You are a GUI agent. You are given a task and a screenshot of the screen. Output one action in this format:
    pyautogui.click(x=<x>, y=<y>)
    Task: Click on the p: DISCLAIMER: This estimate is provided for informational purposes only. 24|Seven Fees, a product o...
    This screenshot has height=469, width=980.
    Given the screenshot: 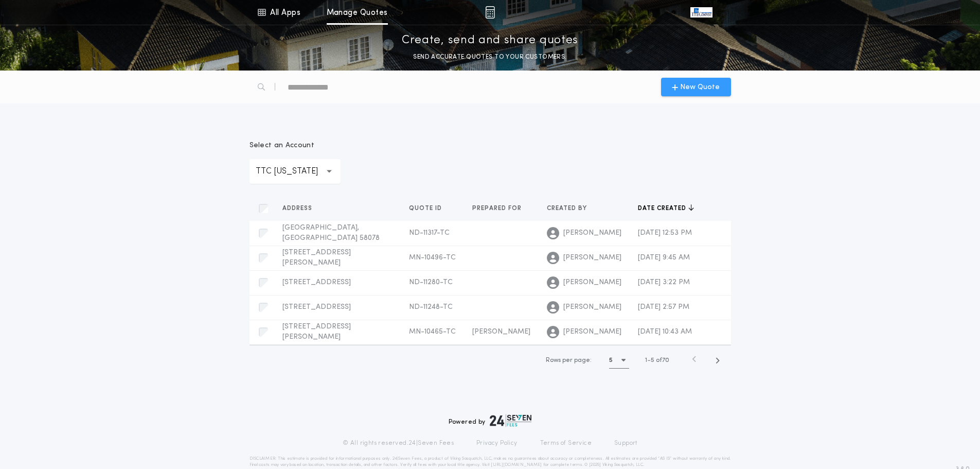 What is the action you would take?
    pyautogui.click(x=490, y=462)
    